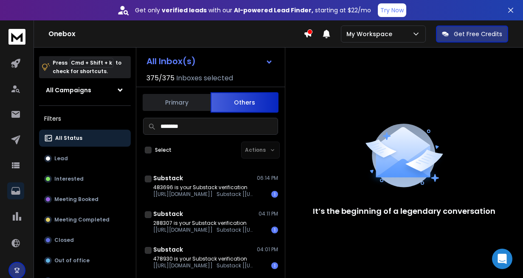 The image size is (523, 278). Describe the element at coordinates (69, 138) in the screenshot. I see `p: All Status` at that location.